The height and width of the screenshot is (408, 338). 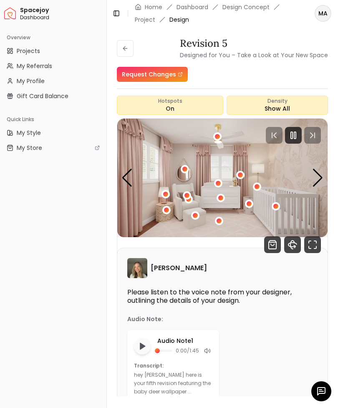 What do you see at coordinates (53, 38) in the screenshot?
I see `div: Overview` at bounding box center [53, 38].